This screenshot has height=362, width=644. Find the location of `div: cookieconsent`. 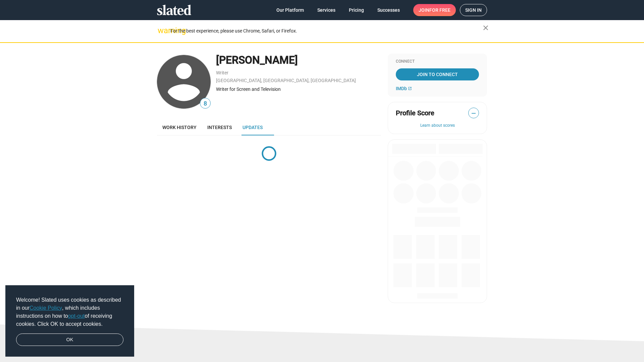

div: cookieconsent is located at coordinates (70, 321).